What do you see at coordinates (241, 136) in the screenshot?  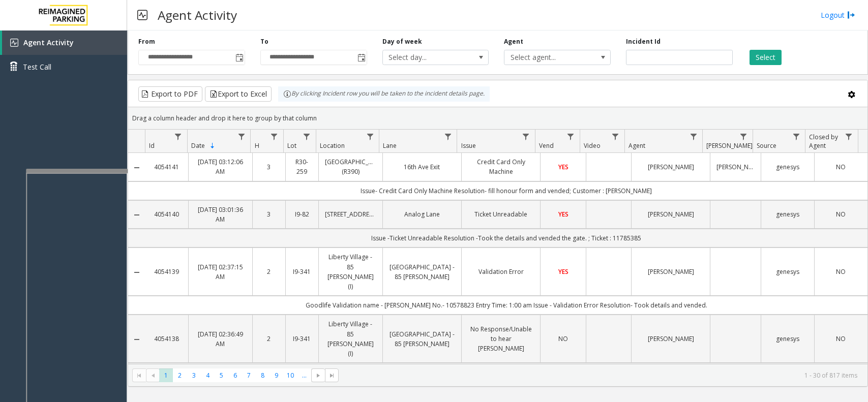 I see `a: Date Filter Menu` at bounding box center [241, 136].